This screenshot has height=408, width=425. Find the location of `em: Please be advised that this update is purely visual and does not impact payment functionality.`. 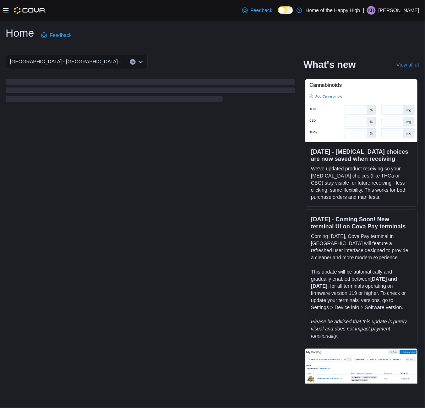

em: Please be advised that this update is purely visual and does not impact payment functionality. is located at coordinates (359, 328).